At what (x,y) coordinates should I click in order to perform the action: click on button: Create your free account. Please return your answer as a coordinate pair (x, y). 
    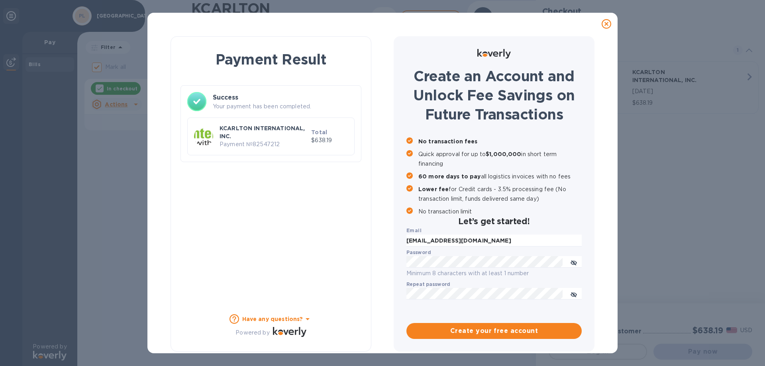
    Looking at the image, I should click on (494, 331).